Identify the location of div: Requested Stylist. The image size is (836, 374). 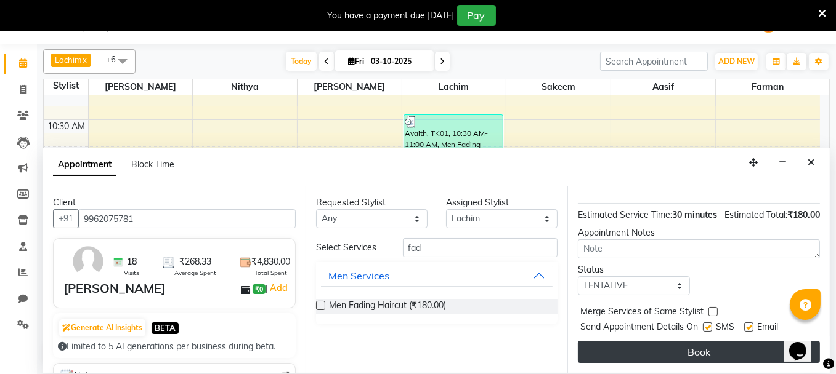
(371, 203).